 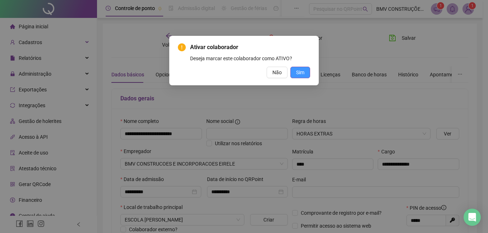 I want to click on div: Open Intercom Messenger, so click(x=472, y=218).